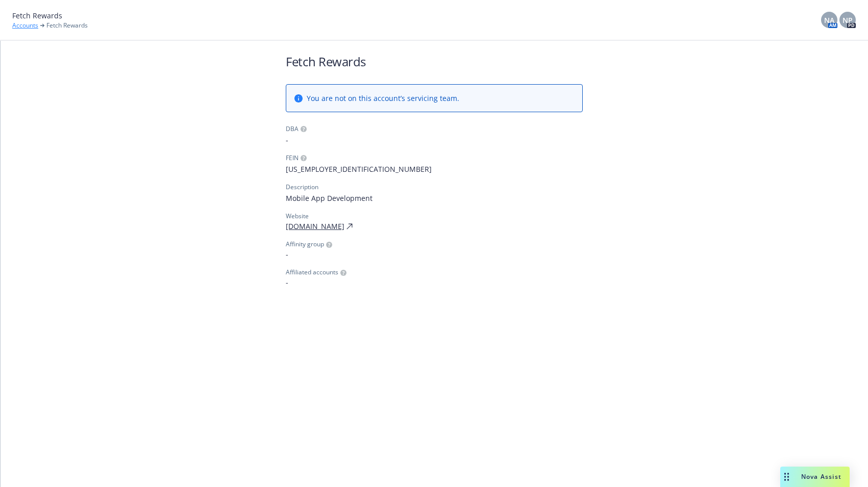 The width and height of the screenshot is (868, 487). Describe the element at coordinates (312, 272) in the screenshot. I see `span: Affiliated accounts` at that location.